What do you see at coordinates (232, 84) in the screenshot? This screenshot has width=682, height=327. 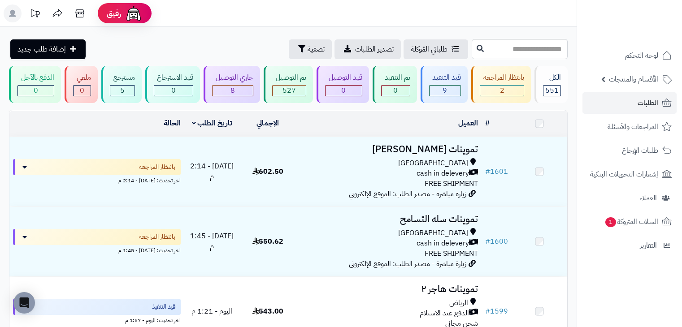 I see `a: جاري التوصيل 8` at bounding box center [232, 84].